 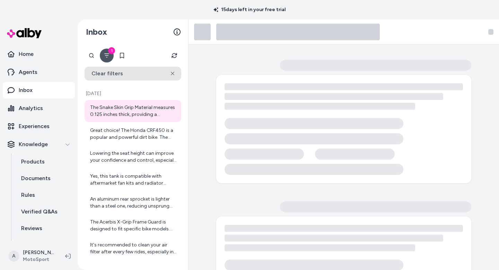 I want to click on div: Yes, this tank is compatible with aftermarket fan kits and radiator braces, allowing for enhanced..., so click(x=134, y=180).